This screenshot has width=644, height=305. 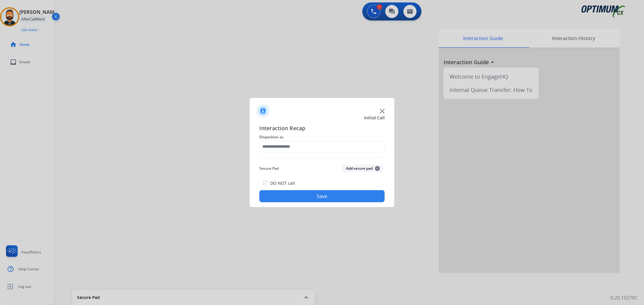 What do you see at coordinates (322, 137) in the screenshot?
I see `span: Disposition as` at bounding box center [322, 137].